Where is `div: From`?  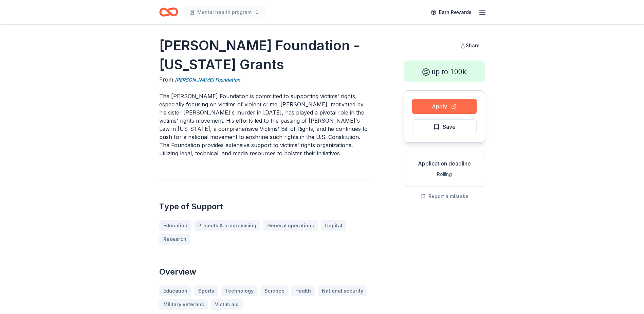 div: From is located at coordinates (265, 79).